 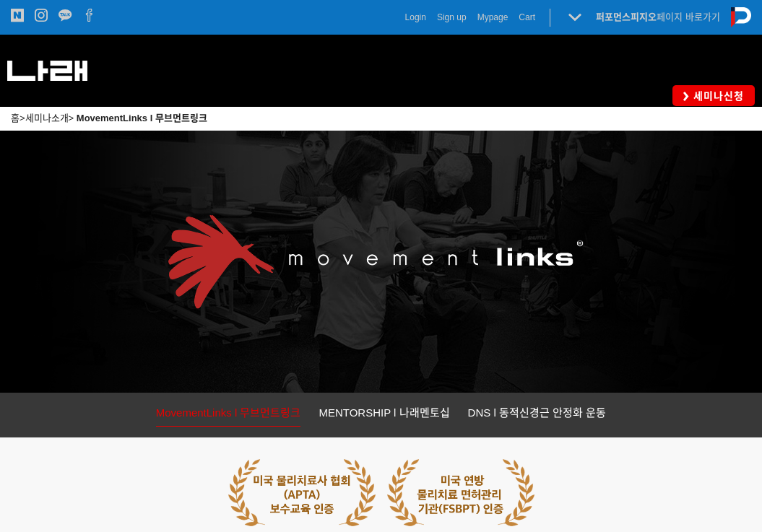 What do you see at coordinates (714, 95) in the screenshot?
I see `a: 세미나신청` at bounding box center [714, 95].